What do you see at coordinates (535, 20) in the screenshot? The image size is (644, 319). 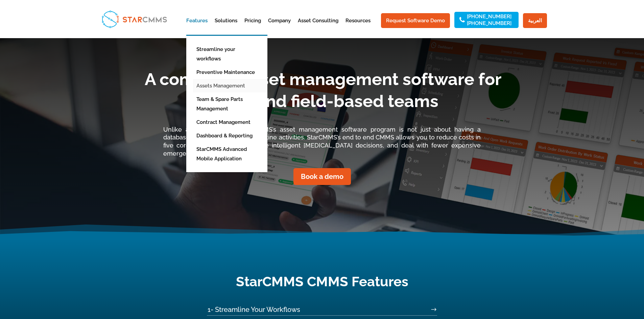 I see `a: العربية` at bounding box center [535, 20].